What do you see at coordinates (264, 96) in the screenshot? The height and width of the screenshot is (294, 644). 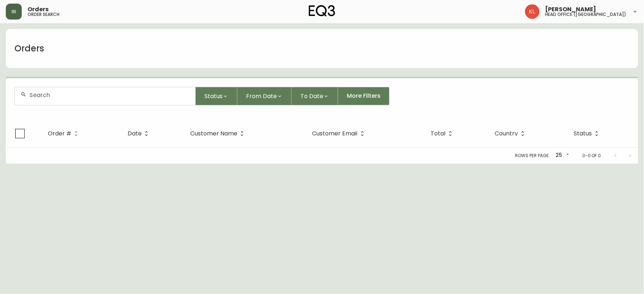 I see `button: From Date` at bounding box center [264, 96].